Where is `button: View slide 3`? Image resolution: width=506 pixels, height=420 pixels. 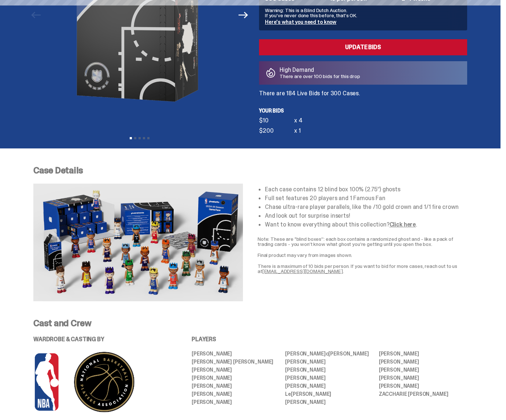
button: View slide 3 is located at coordinates (140, 138).